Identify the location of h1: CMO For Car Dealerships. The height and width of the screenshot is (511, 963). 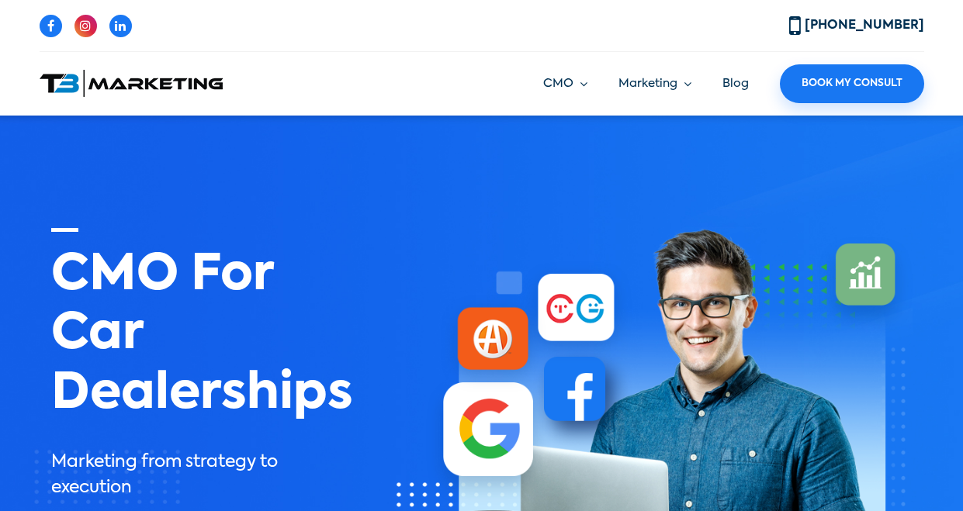
(187, 327).